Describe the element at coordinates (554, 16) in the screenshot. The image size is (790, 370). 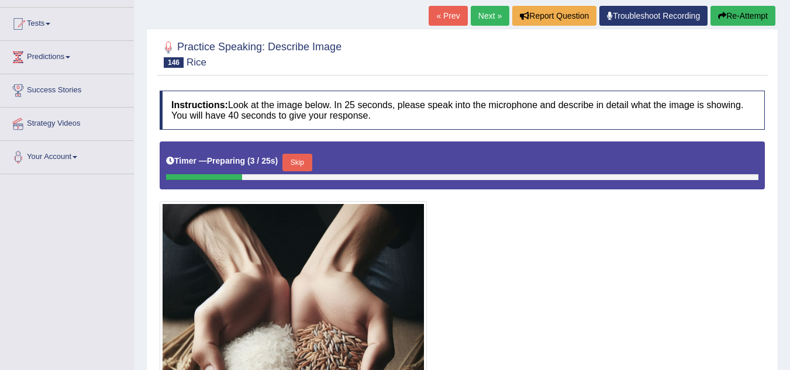
I see `button: Report Question` at that location.